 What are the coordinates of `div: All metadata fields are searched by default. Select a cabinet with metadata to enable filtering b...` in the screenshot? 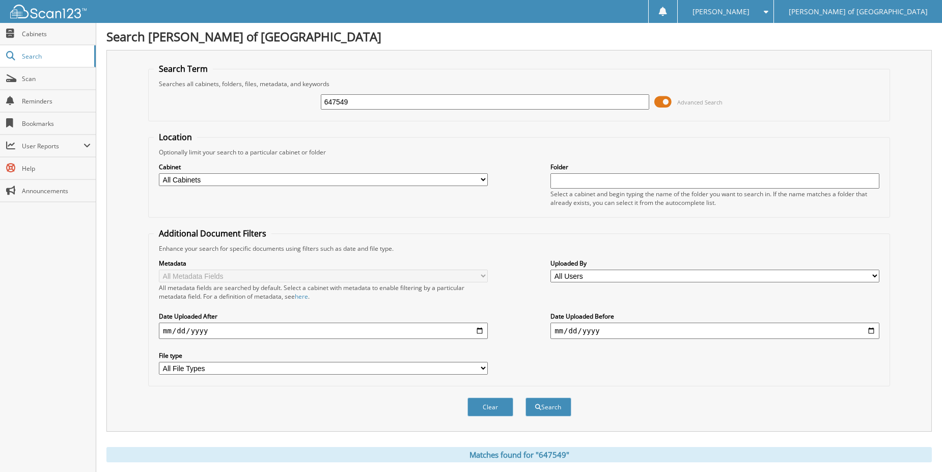 It's located at (323, 292).